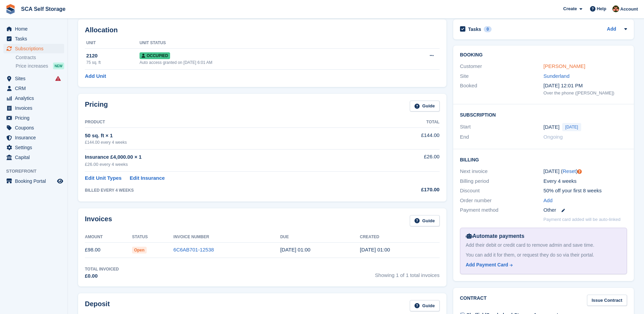 This screenshot has width=644, height=314. I want to click on a: Price increases NEW, so click(40, 66).